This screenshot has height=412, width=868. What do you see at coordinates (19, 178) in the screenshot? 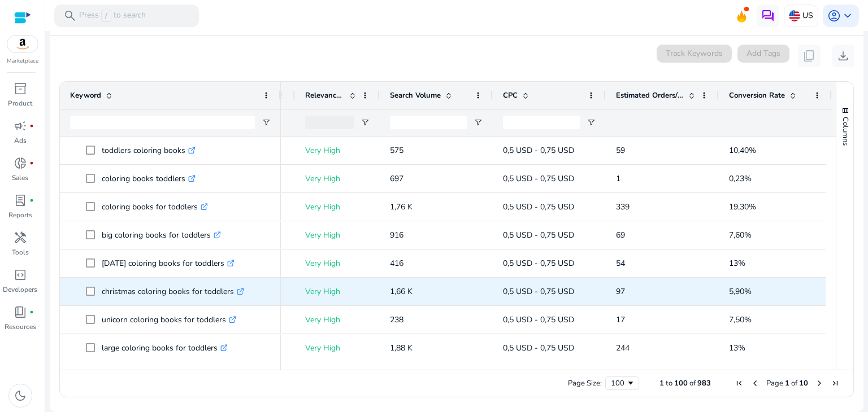
I see `p: Sales` at bounding box center [19, 178].